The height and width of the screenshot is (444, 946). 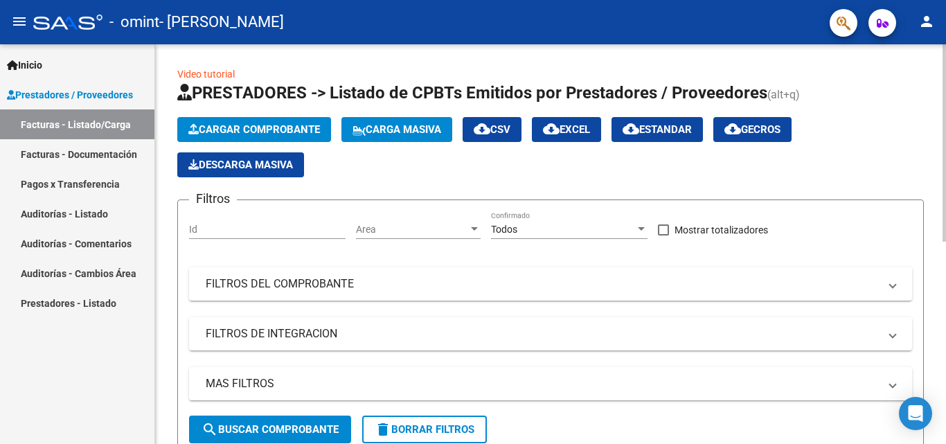 What do you see at coordinates (70, 95) in the screenshot?
I see `span: Prestadores / Proveedores` at bounding box center [70, 95].